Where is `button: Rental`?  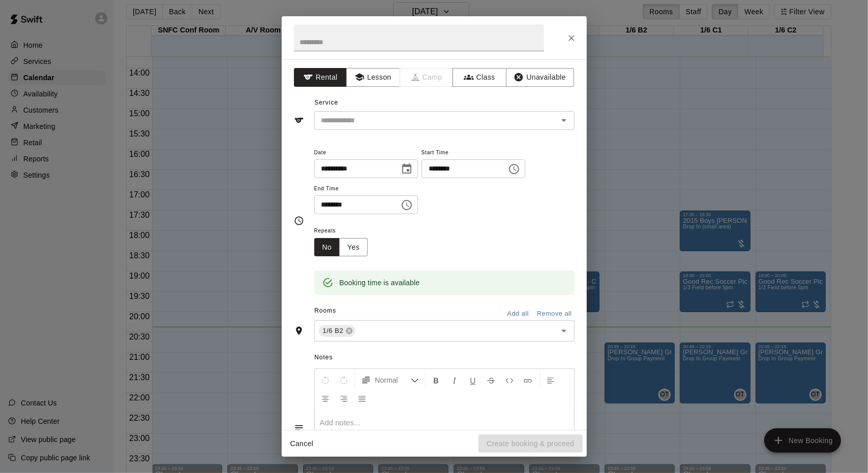
button: Rental is located at coordinates (320, 77).